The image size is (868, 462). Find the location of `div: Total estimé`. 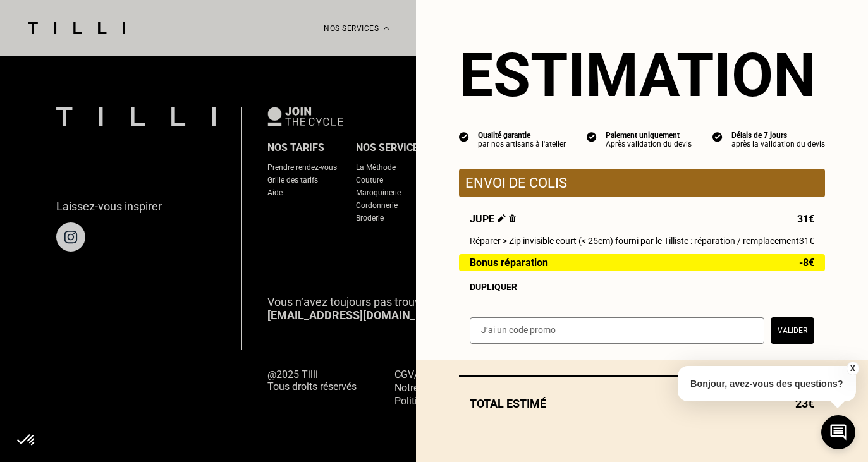

div: Total estimé is located at coordinates (642, 403).